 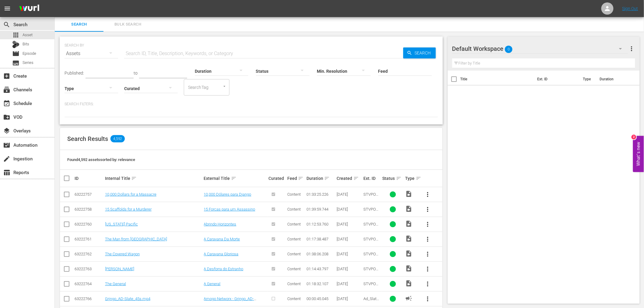 I want to click on span: to, so click(x=136, y=73).